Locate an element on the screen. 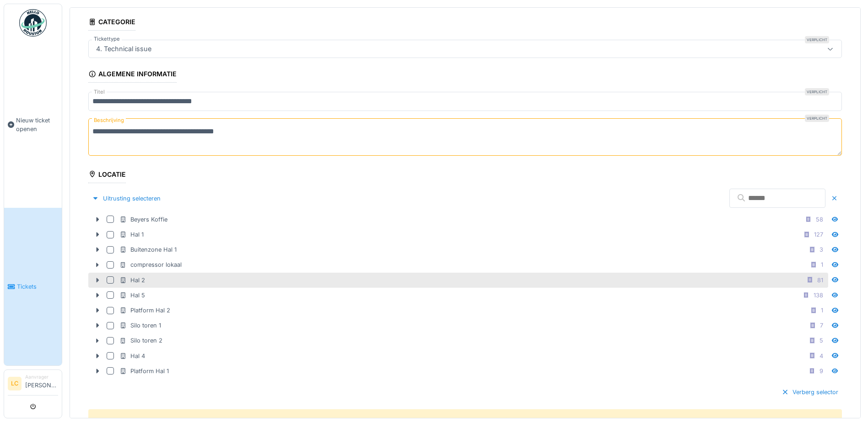 The image size is (868, 422). div: Buitenzone Hal 1 is located at coordinates (148, 250).